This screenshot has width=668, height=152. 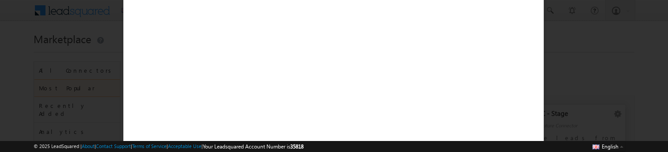 I want to click on span: English, so click(x=610, y=147).